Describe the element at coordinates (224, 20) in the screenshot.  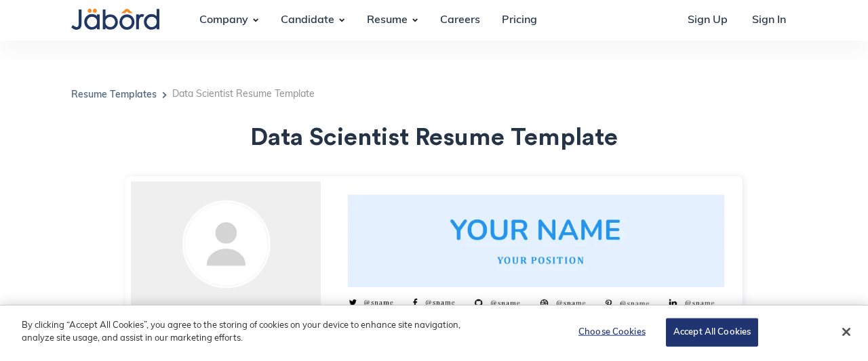
I see `div: Company` at that location.